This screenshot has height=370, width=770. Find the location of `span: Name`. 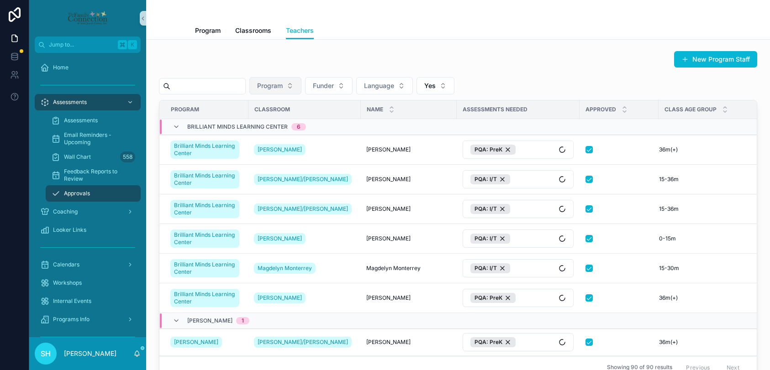

span: Name is located at coordinates (375, 110).